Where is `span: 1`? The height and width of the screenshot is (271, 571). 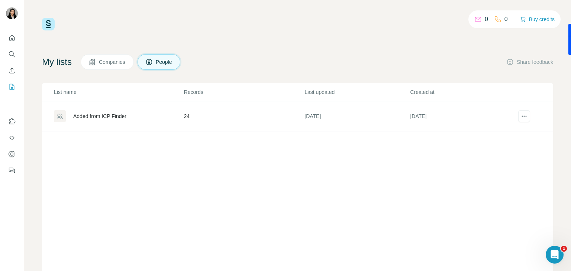
span: 1 is located at coordinates (564, 249).